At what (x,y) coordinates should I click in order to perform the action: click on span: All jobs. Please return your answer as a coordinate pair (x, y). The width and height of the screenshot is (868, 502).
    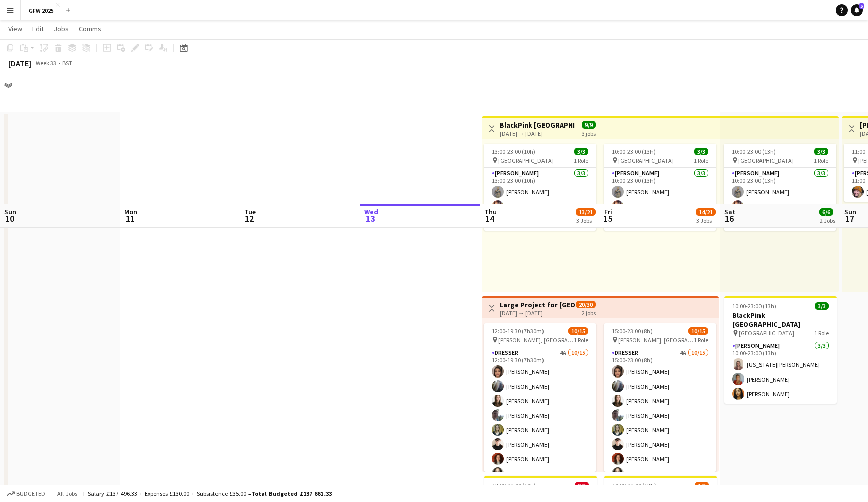
    Looking at the image, I should click on (67, 494).